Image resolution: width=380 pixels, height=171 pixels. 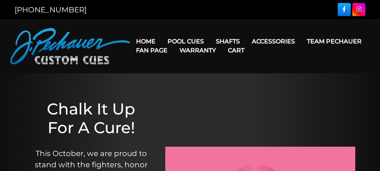 What do you see at coordinates (236, 50) in the screenshot?
I see `a: Cart` at bounding box center [236, 50].